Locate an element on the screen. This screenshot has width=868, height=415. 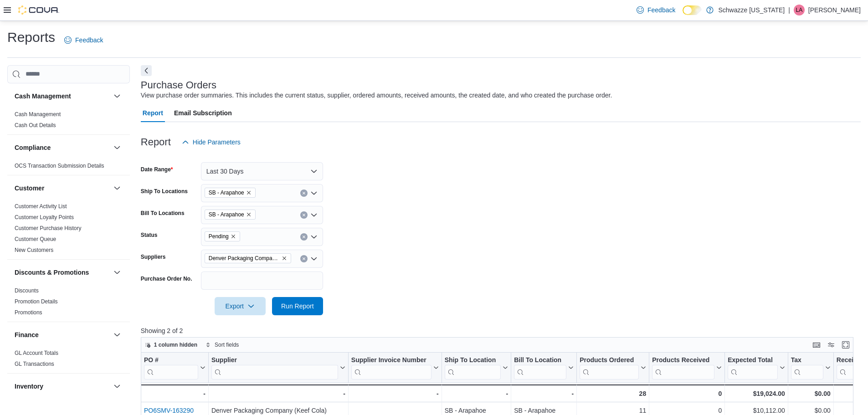
button: Tax is located at coordinates (810, 367).